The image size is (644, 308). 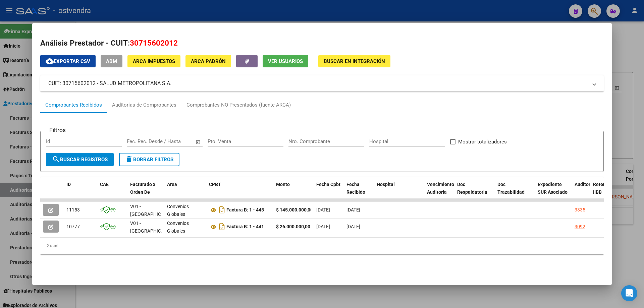 What do you see at coordinates (441, 188) in the screenshot?
I see `span: Vencimiento Auditoría` at bounding box center [441, 188].